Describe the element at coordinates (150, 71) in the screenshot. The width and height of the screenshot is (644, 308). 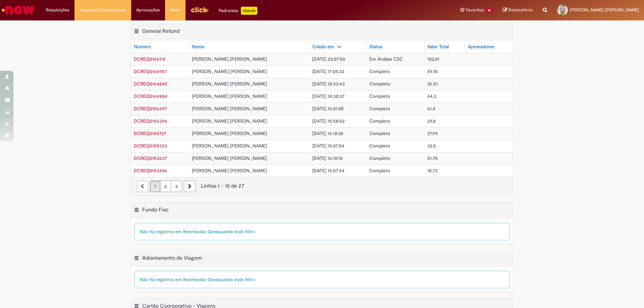
I see `a: Abrir Registro: DCREQ0164957` at that location.